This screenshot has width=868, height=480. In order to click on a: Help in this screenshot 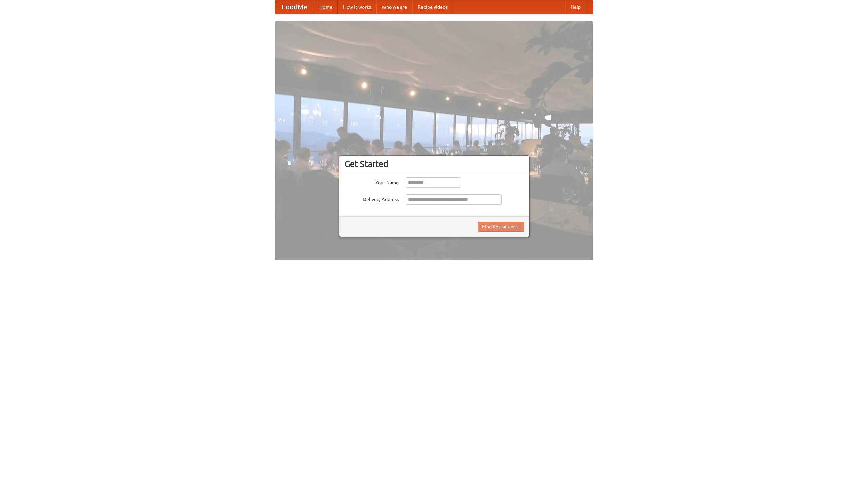, I will do `click(576, 7)`.